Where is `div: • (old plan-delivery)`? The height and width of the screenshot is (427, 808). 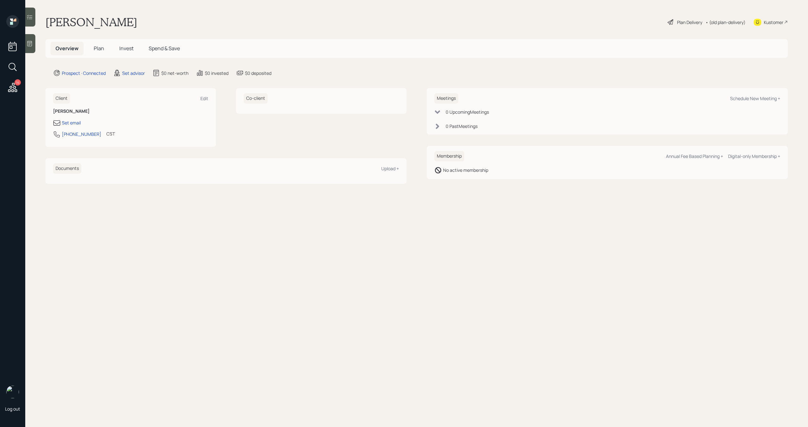 div: • (old plan-delivery) is located at coordinates (726, 22).